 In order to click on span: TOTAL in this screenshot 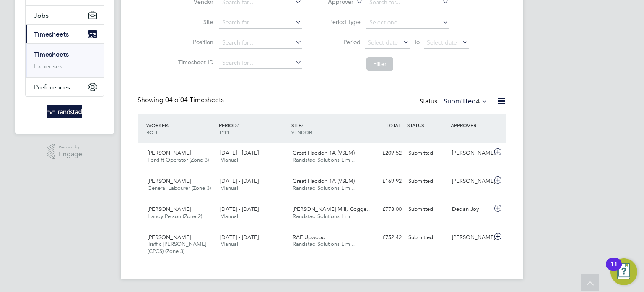, I will do `click(394, 125)`.